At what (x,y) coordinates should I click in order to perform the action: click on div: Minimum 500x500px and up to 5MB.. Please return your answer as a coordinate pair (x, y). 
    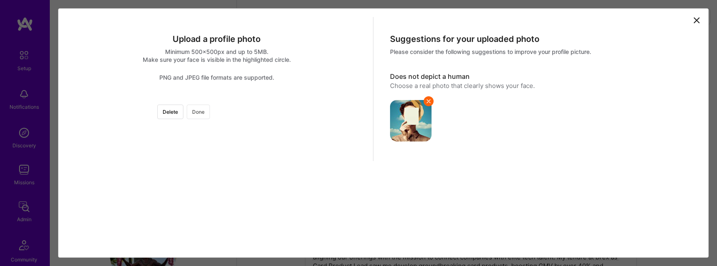
    Looking at the image, I should click on (216, 51).